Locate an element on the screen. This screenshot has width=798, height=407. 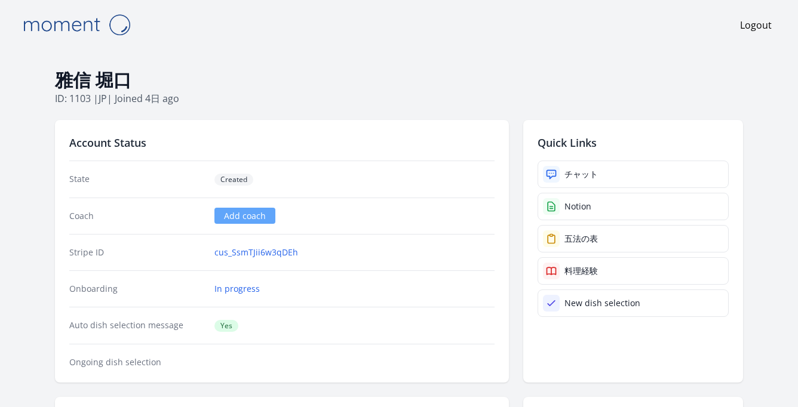
div: チャット is located at coordinates (581, 174).